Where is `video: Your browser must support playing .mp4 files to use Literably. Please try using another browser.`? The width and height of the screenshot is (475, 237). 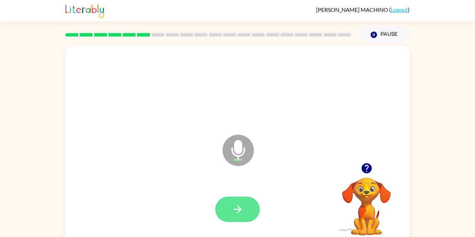 video: Your browser must support playing .mp4 files to use Literably. Please try using another browser. is located at coordinates (366, 201).